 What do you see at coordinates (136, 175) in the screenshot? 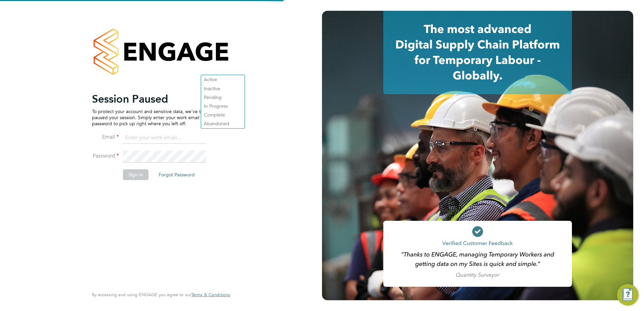
I see `button: Sign In` at bounding box center [136, 175].